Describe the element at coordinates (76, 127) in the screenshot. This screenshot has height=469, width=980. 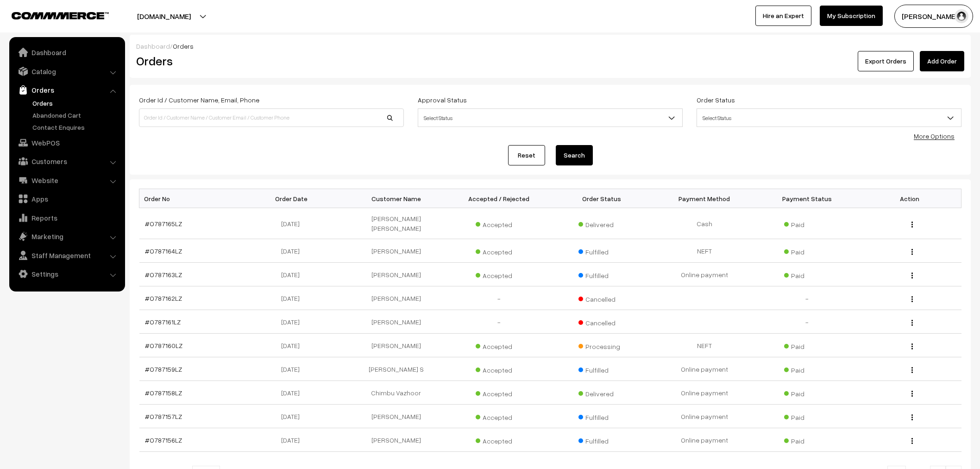
I see `a: Contact Enquires` at that location.